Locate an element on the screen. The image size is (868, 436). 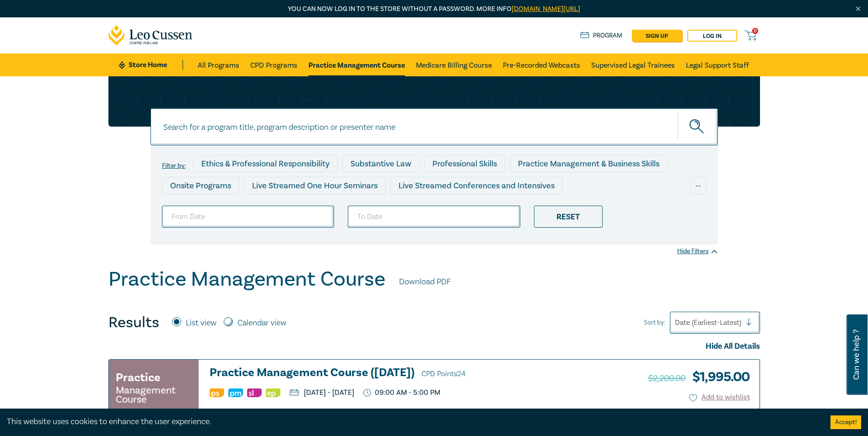
input: Search for a program title, program description or presenter name is located at coordinates (434, 126).